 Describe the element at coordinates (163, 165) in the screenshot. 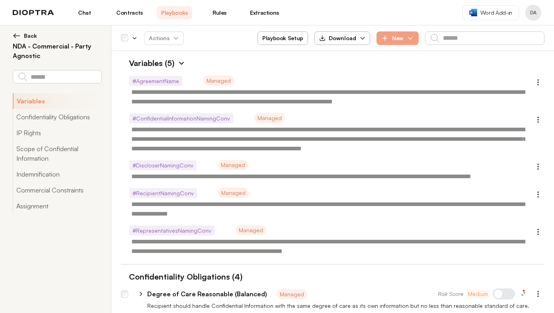

I see `span: # DiscloserNamingConv` at that location.